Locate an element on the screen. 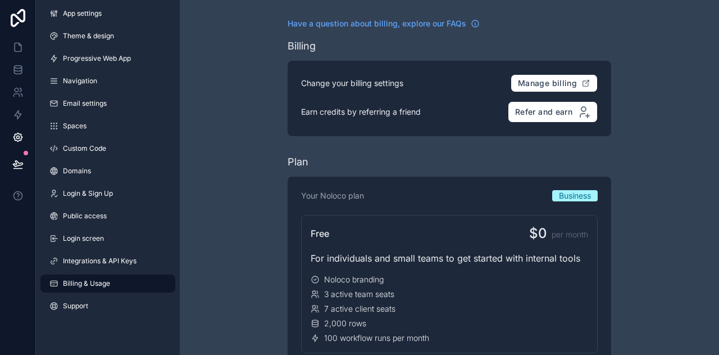  p: Your Noloco plan is located at coordinates (333, 196).